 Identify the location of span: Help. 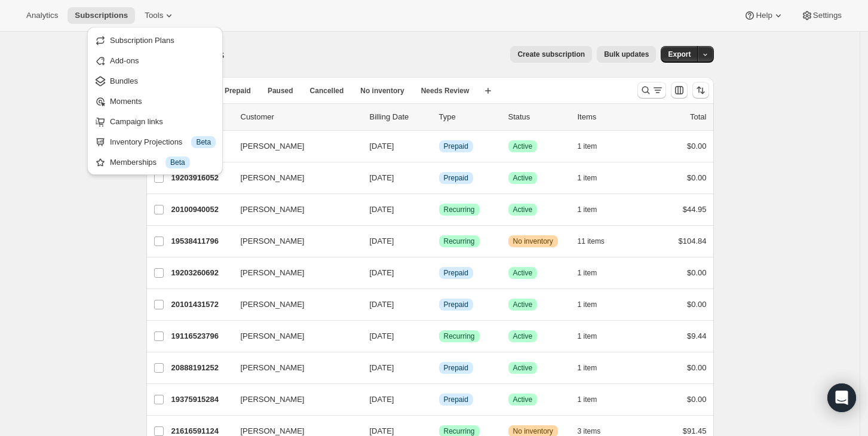
(764, 15).